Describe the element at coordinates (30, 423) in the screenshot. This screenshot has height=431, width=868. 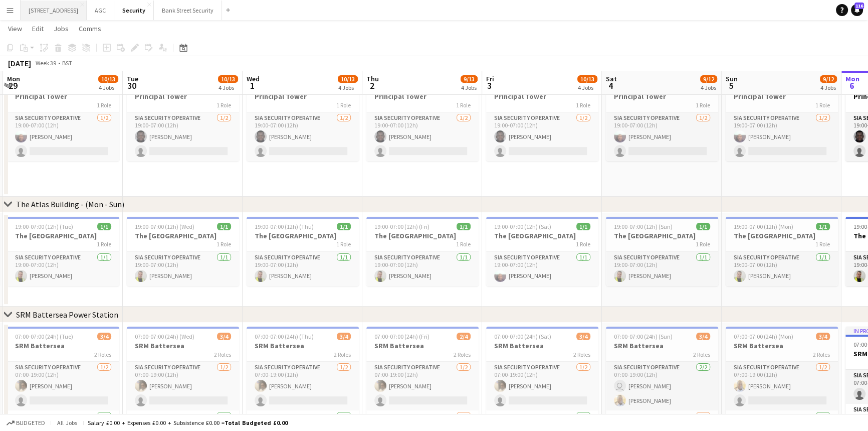
I see `span: Budgeted` at that location.